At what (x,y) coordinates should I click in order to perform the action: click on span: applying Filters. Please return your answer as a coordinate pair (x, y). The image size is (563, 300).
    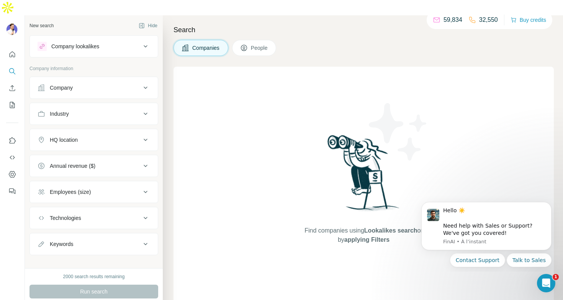
    Looking at the image, I should click on (367, 239).